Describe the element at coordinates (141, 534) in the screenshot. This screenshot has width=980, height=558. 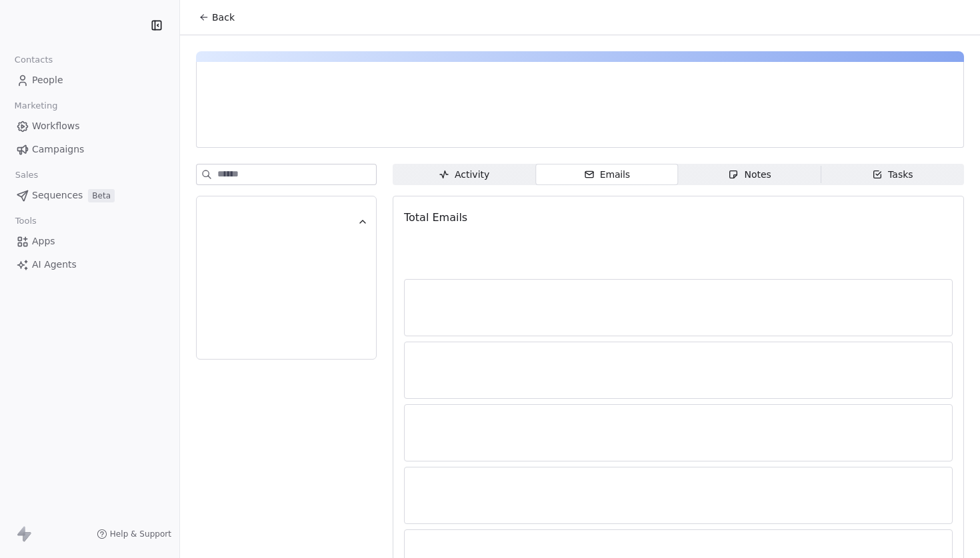
I see `span: Help & Support` at that location.